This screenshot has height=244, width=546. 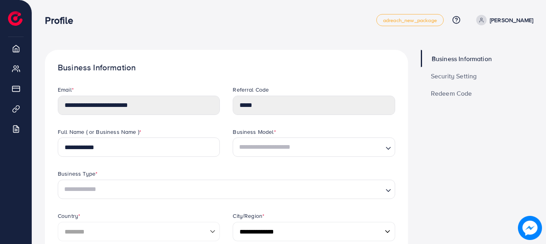 What do you see at coordinates (15, 18) in the screenshot?
I see `img: logo` at bounding box center [15, 18].